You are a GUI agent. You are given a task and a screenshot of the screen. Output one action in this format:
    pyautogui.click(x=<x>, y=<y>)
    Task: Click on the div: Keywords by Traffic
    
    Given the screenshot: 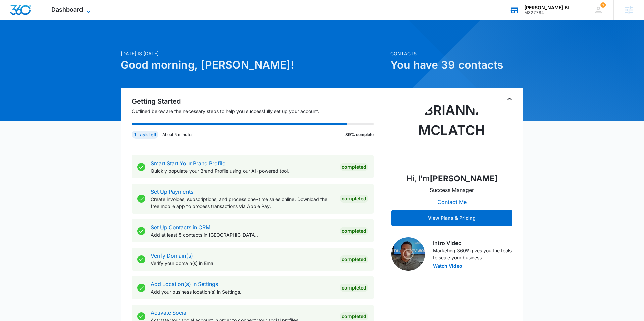 What is the action you would take?
    pyautogui.click(x=94, y=42)
    